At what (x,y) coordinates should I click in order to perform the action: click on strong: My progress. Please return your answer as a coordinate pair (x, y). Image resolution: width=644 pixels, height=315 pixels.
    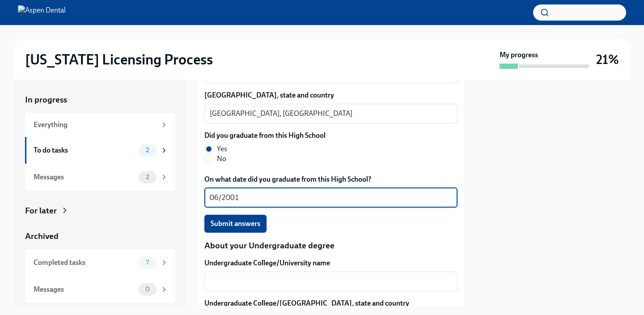
    Looking at the image, I should click on (519, 55).